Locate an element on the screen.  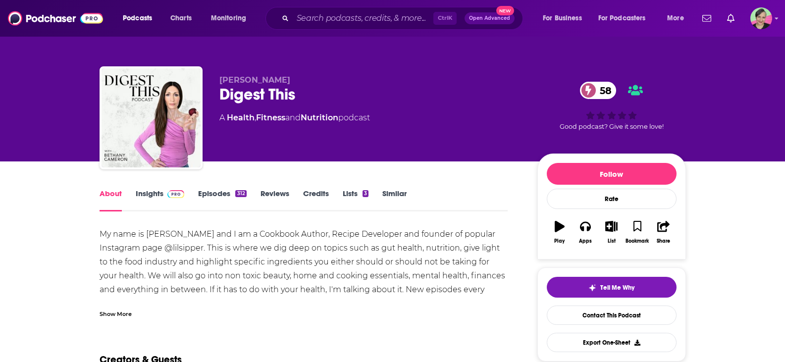
span: Podcasts is located at coordinates (137, 18).